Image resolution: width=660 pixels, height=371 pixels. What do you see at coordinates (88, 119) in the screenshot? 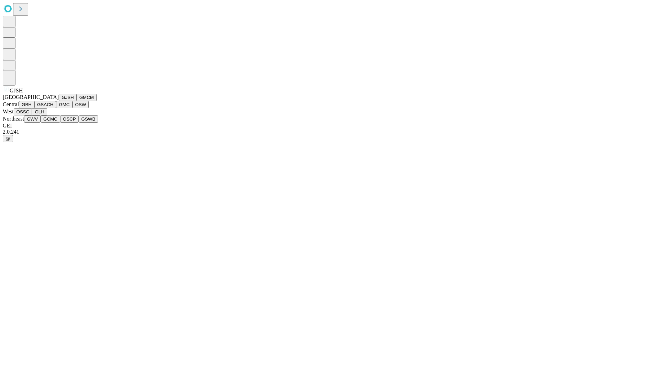
I see `button: GSWB` at bounding box center [88, 119].